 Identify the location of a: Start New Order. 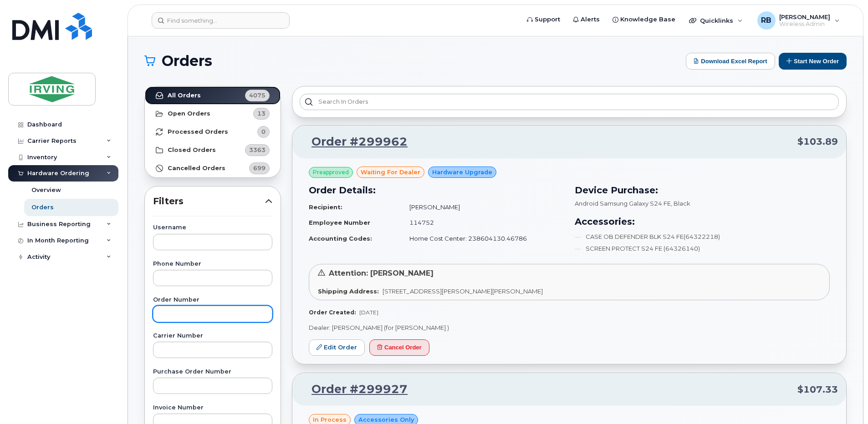
(812, 61).